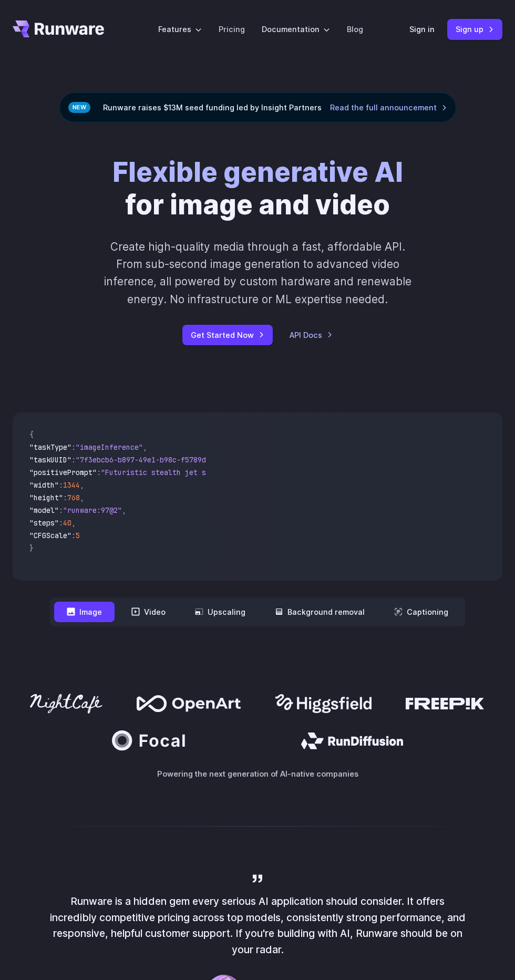 This screenshot has width=515, height=980. Describe the element at coordinates (319, 611) in the screenshot. I see `button: Background removal` at that location.